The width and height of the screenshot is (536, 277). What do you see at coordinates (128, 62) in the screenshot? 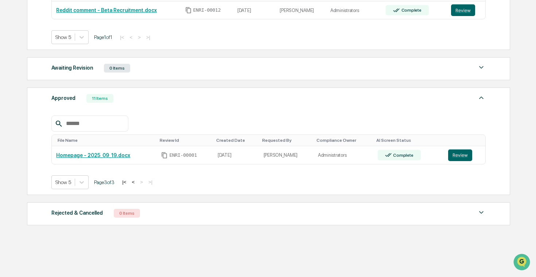
I see `button: Start new chat` at bounding box center [128, 62].